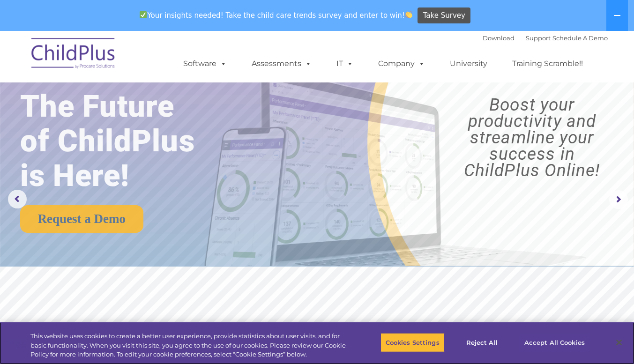 The height and width of the screenshot is (364, 634). Describe the element at coordinates (538, 38) in the screenshot. I see `a: Support` at that location.